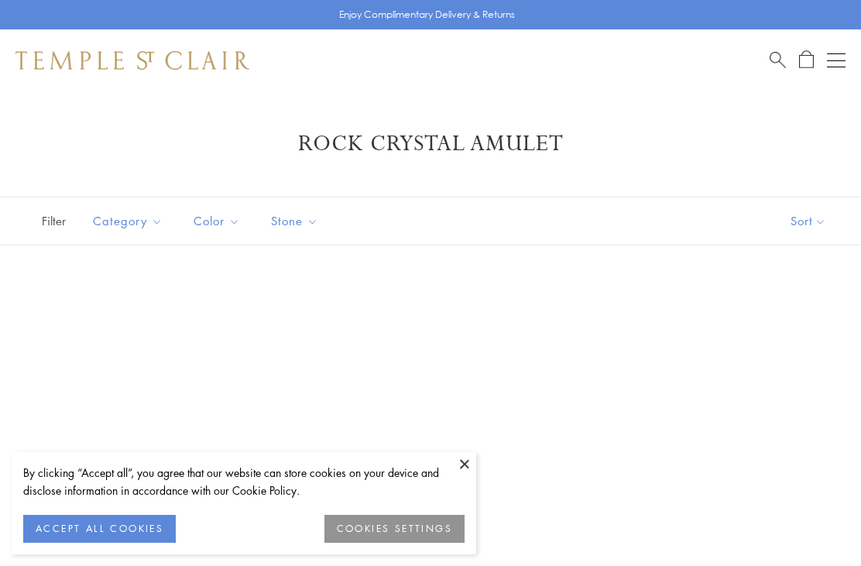 The image size is (861, 566). Describe the element at coordinates (99, 529) in the screenshot. I see `button: ACCEPT ALL COOKIES` at that location.